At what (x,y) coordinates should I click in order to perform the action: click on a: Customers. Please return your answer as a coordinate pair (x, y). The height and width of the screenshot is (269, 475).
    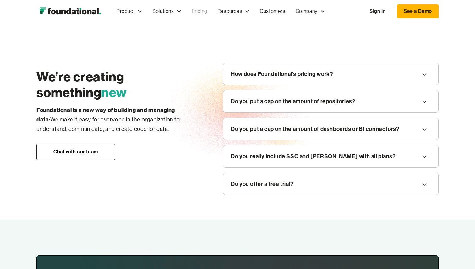
    Looking at the image, I should click on (272, 11).